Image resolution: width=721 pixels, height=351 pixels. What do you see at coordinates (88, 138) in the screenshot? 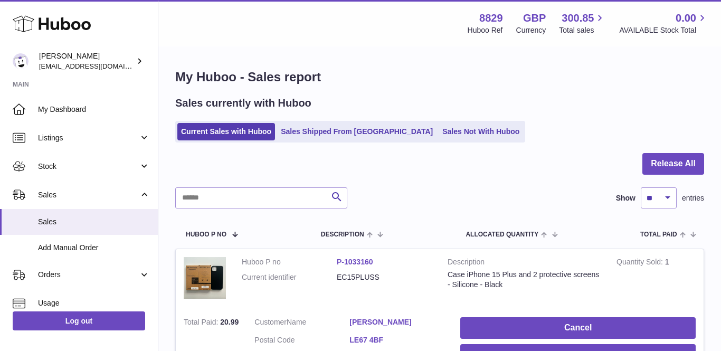
I see `span: Listings` at bounding box center [88, 138].